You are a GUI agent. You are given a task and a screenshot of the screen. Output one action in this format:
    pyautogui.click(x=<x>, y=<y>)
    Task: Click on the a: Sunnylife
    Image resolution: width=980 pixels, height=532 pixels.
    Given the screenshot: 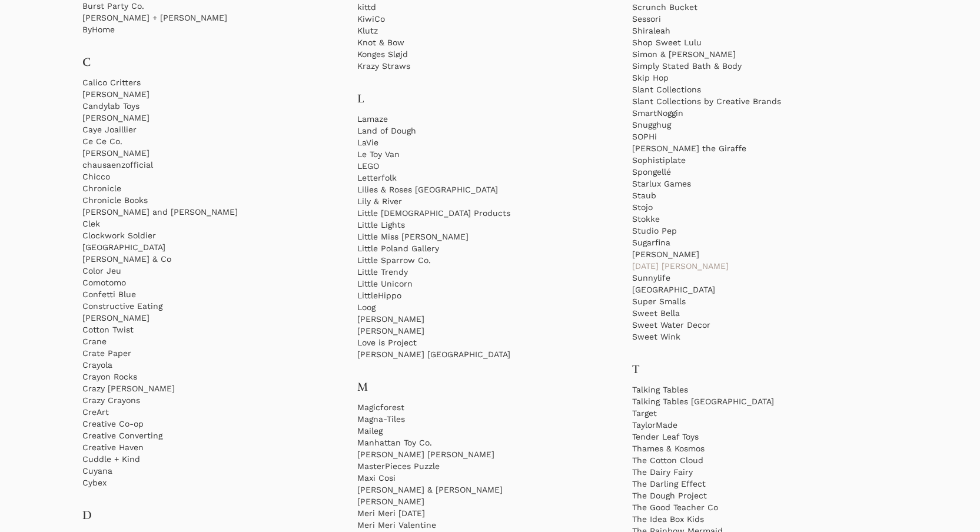 What is the action you would take?
    pyautogui.click(x=765, y=277)
    